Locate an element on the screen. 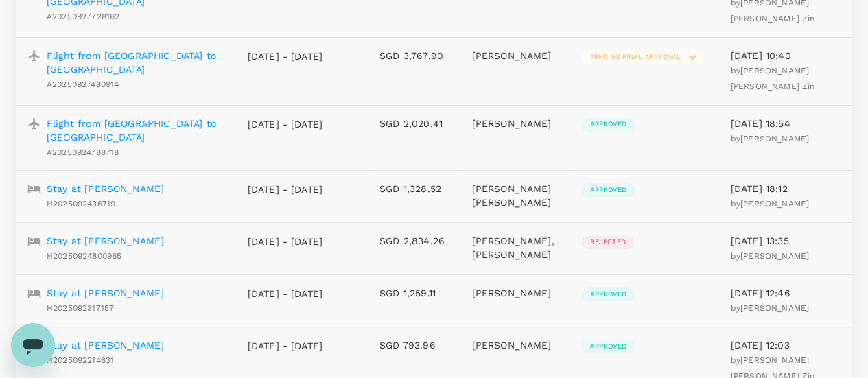 The height and width of the screenshot is (378, 868). p: SGD 793.96 is located at coordinates (415, 345).